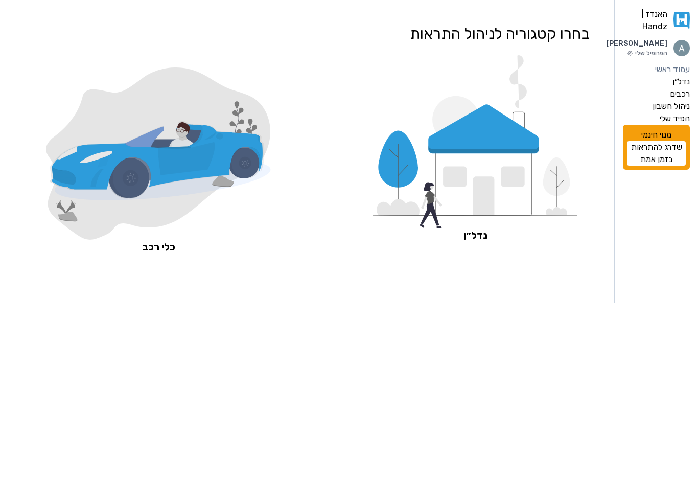  What do you see at coordinates (158, 247) in the screenshot?
I see `span: כלי רכב` at bounding box center [158, 247].